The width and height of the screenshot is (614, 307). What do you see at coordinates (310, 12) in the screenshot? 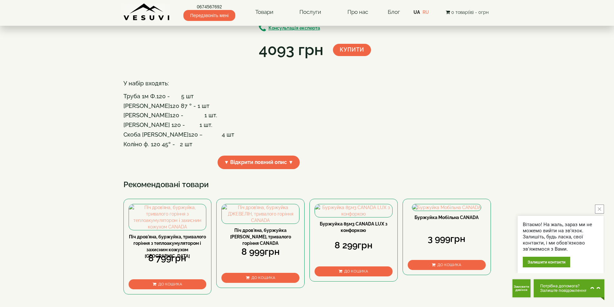
I see `a: Послуги` at bounding box center [310, 12].